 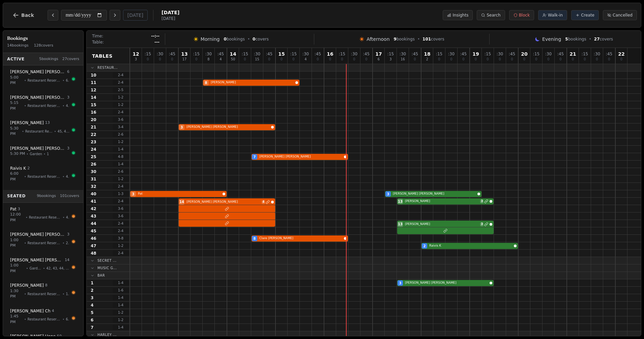 I want to click on span: 2 - 6, so click(x=121, y=171).